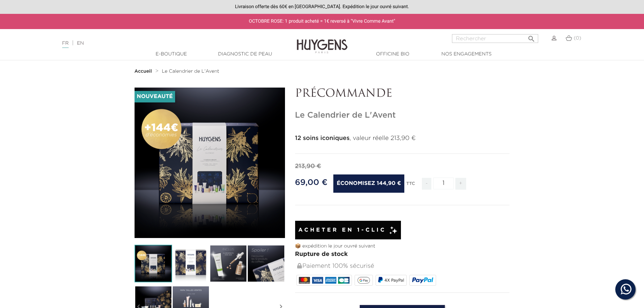 This screenshot has width=644, height=308. Describe the element at coordinates (330, 280) in the screenshot. I see `img: AMEX` at that location.